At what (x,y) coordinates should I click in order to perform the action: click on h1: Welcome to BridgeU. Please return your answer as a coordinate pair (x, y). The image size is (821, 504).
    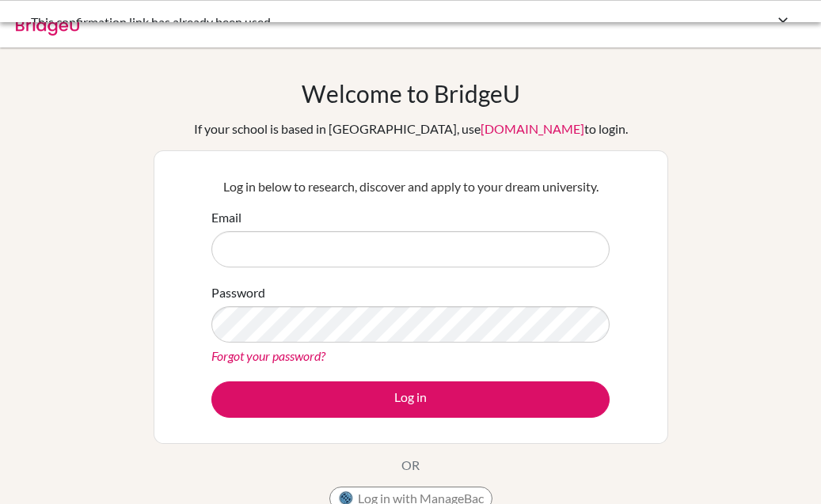
    Looking at the image, I should click on (410, 93).